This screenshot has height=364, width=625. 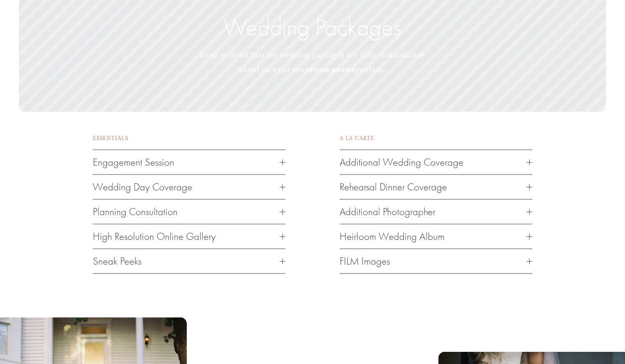 I want to click on button: High Resolution Online Gallery, so click(x=189, y=237).